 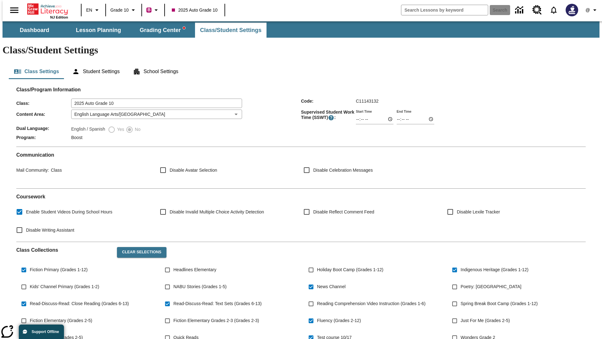 What do you see at coordinates (153, 10) in the screenshot?
I see `button: Boost Class color is violet red. Change class color` at bounding box center [153, 10].